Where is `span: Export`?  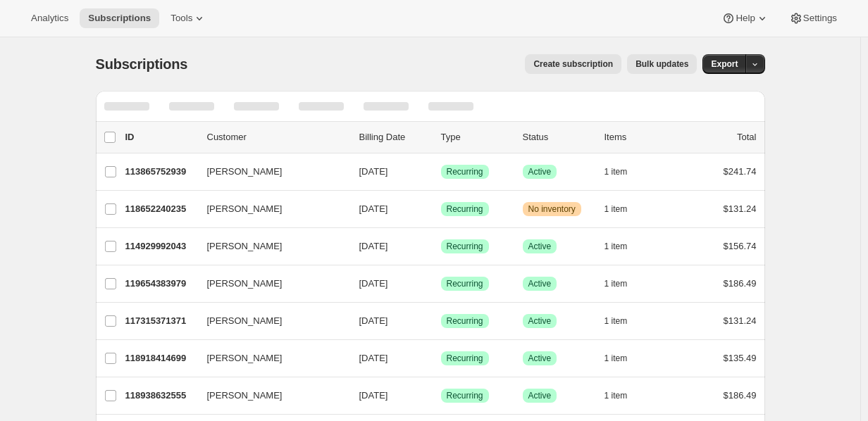
span: Export is located at coordinates (724, 64).